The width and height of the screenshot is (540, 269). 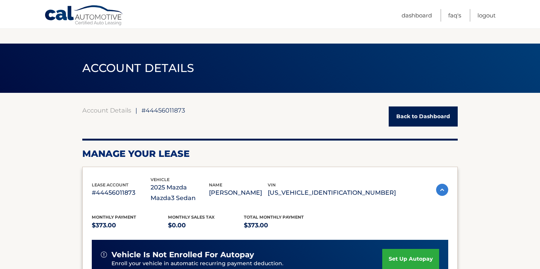 I want to click on p: #44456011873, so click(x=121, y=193).